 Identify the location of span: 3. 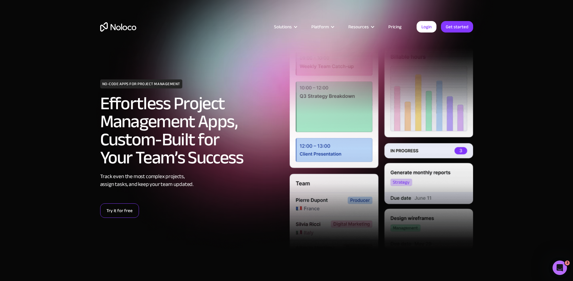
(567, 263).